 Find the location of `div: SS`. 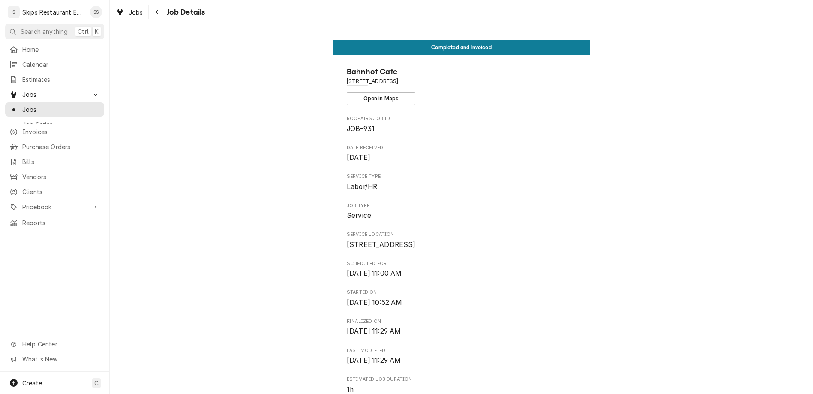

div: SS is located at coordinates (96, 12).